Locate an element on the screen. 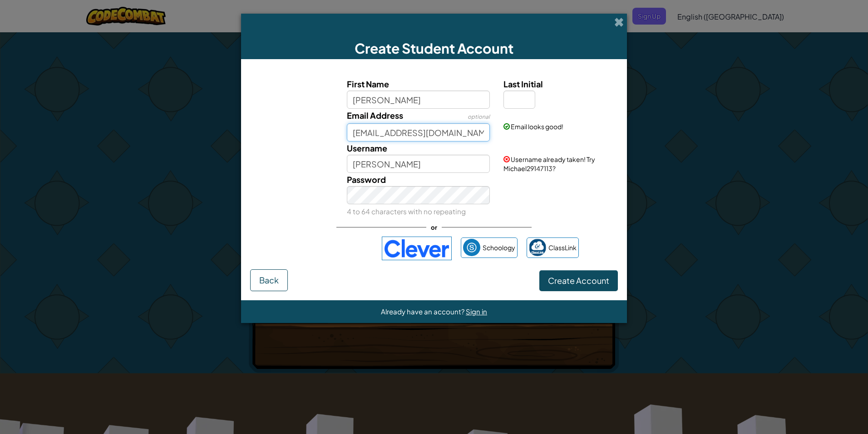  a: Sign in is located at coordinates (477, 311).